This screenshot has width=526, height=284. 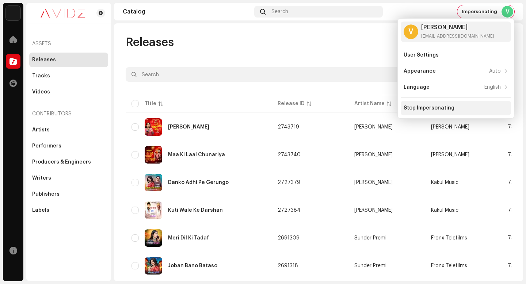 I want to click on re-a-nav-header: Assets, so click(x=69, y=44).